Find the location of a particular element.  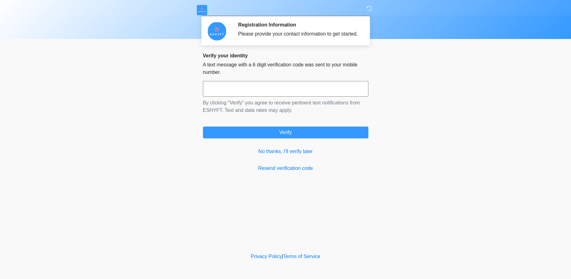

button: Verify is located at coordinates (285, 133).